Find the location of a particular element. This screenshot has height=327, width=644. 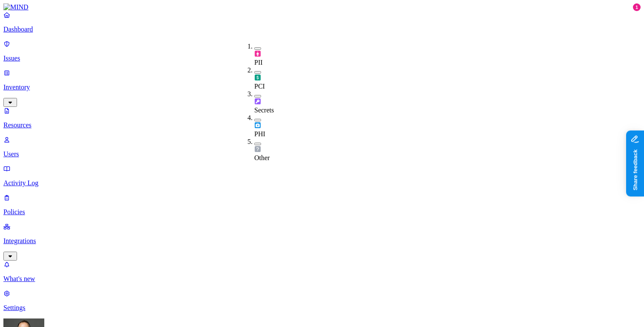

p: What's new is located at coordinates (322, 279).